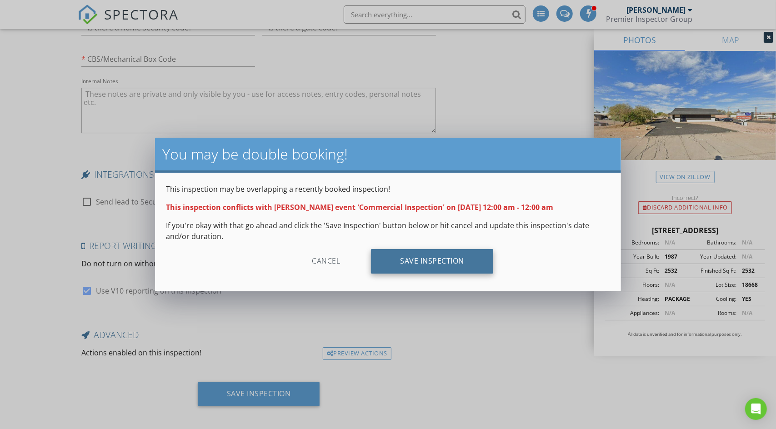 The height and width of the screenshot is (429, 776). What do you see at coordinates (388, 231) in the screenshot?
I see `p: If you're okay with that go ahead and click the 'Save Inspection' button below or hit cancel and ...` at bounding box center [388, 231].